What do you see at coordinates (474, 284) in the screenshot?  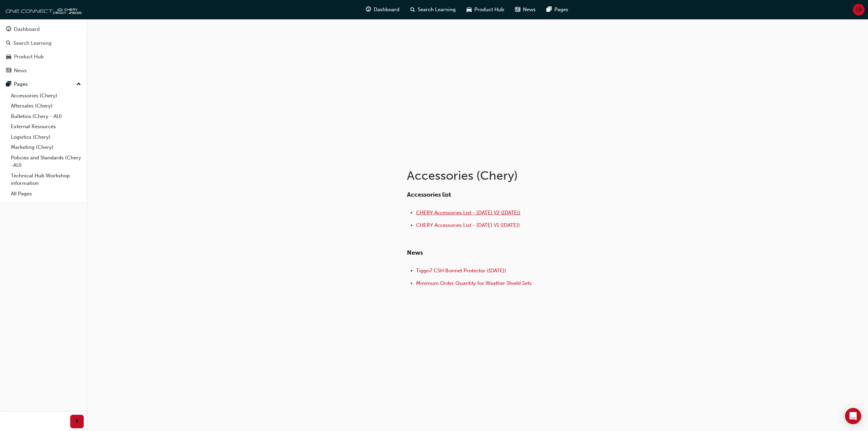 I see `span: Minimum Order Quantity for Weather Shield Sets` at bounding box center [474, 284].